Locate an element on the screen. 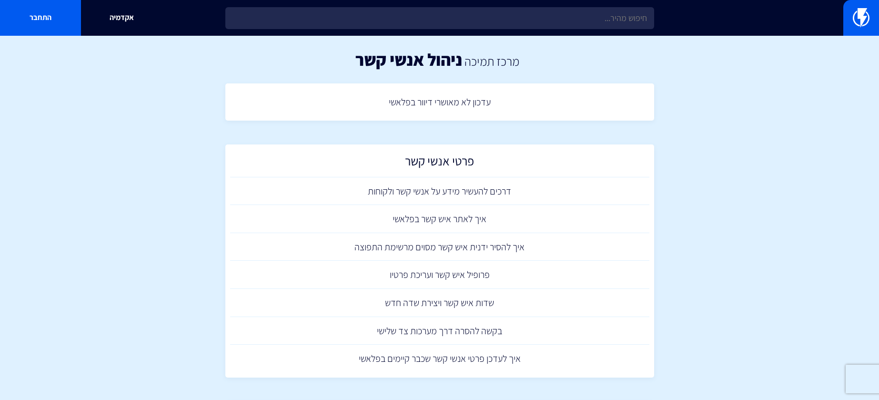 The width and height of the screenshot is (879, 400). a: מרכז תמיכה is located at coordinates (492, 61).